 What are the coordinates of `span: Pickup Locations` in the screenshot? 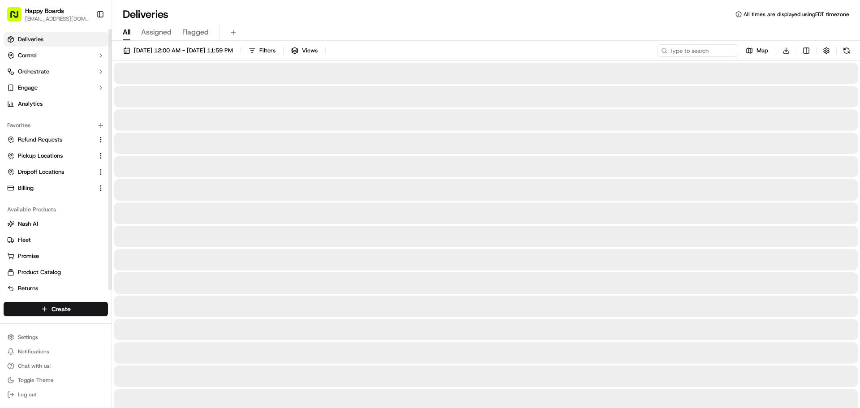 It's located at (40, 156).